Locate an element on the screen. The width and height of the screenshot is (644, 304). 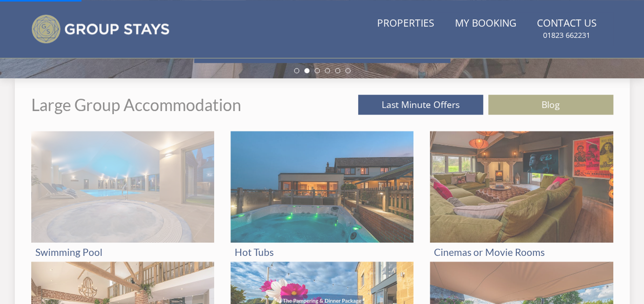
small: 01823 662231 is located at coordinates (567, 35).